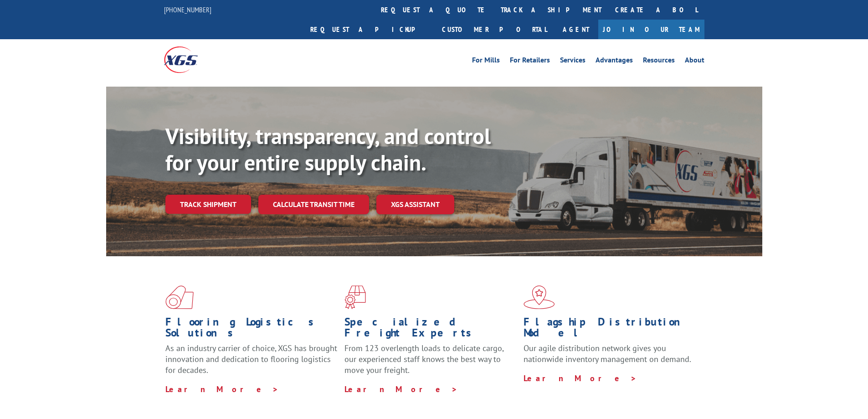  What do you see at coordinates (573, 61) in the screenshot?
I see `a: Services` at bounding box center [573, 61].